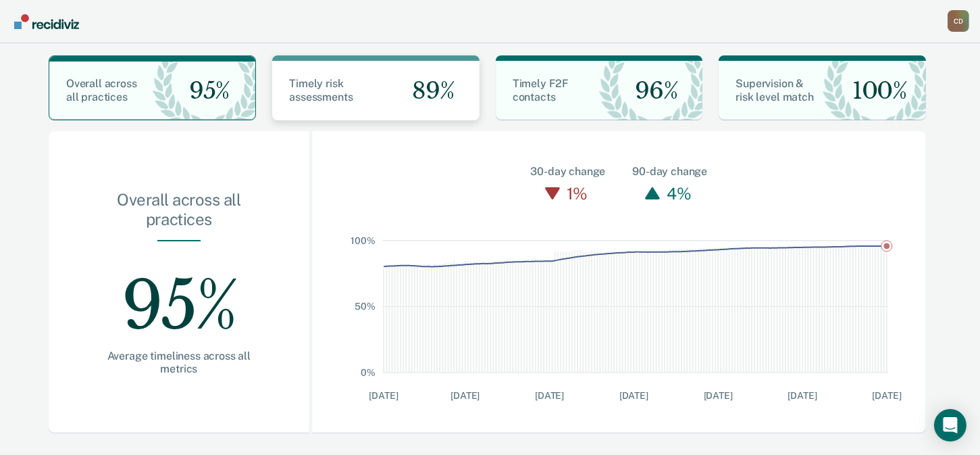 Image resolution: width=980 pixels, height=455 pixels. Describe the element at coordinates (47, 22) in the screenshot. I see `img: Recidiviz` at that location.